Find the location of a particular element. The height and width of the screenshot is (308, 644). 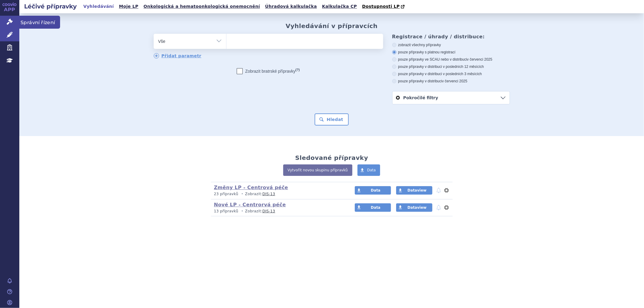

span: Správní řízení is located at coordinates (39, 22).